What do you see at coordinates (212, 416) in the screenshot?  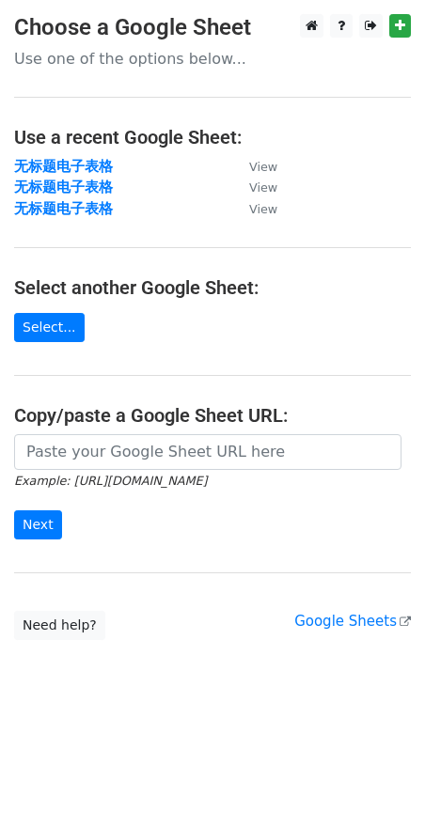 I see `h4: Copy/paste a Google Sheet URL:` at bounding box center [212, 416].